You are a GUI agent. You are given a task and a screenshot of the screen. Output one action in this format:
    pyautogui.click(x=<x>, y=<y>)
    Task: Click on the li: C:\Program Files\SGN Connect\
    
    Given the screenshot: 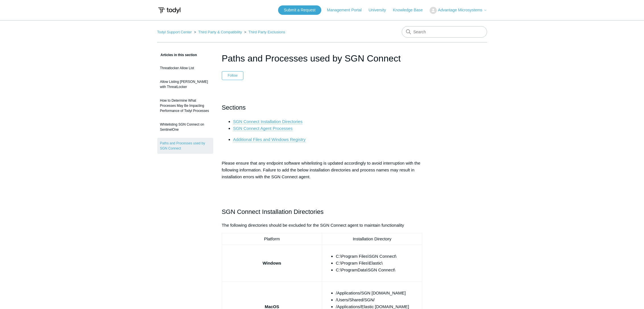 What is the action you would take?
    pyautogui.click(x=377, y=256)
    